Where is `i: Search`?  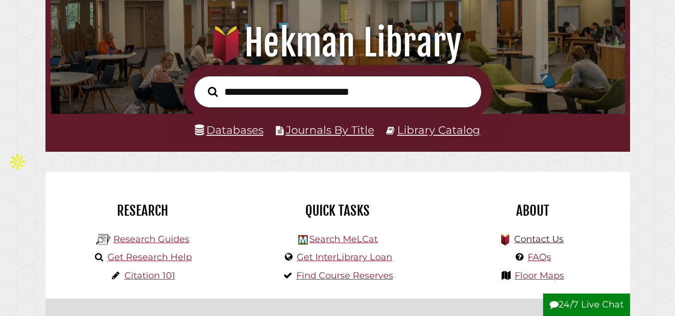 i: Search is located at coordinates (213, 92).